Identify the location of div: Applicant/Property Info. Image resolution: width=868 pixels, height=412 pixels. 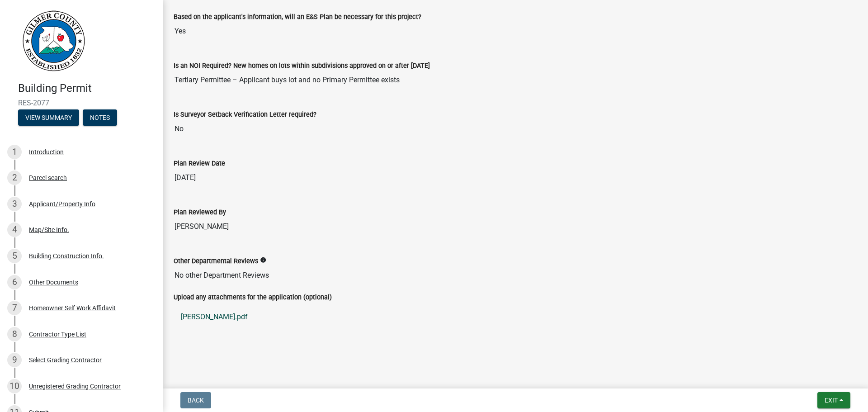
(62, 204).